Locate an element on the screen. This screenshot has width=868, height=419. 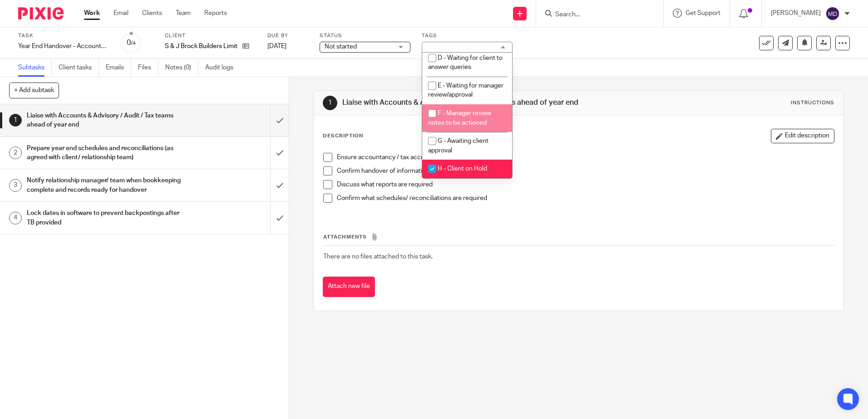
div: 0 is located at coordinates (131, 42).